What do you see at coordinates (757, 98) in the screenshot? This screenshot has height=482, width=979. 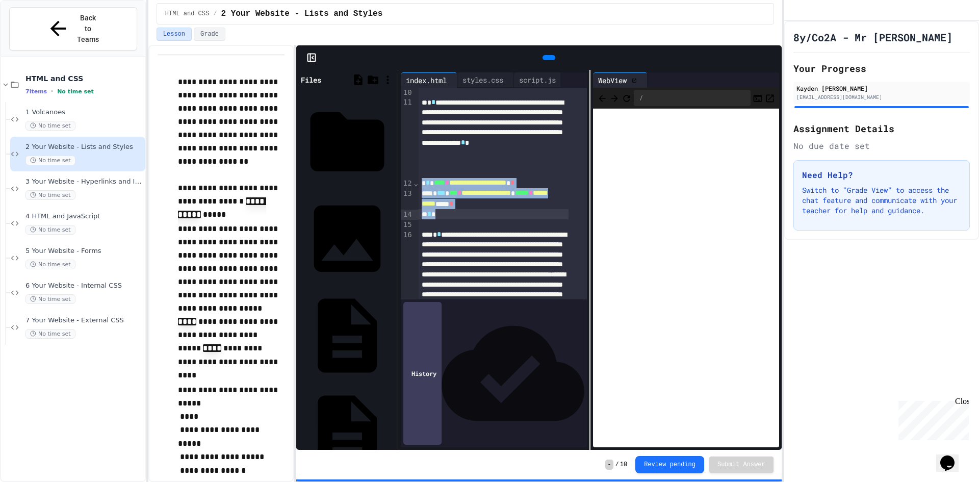 I see `button: Console` at bounding box center [757, 98].